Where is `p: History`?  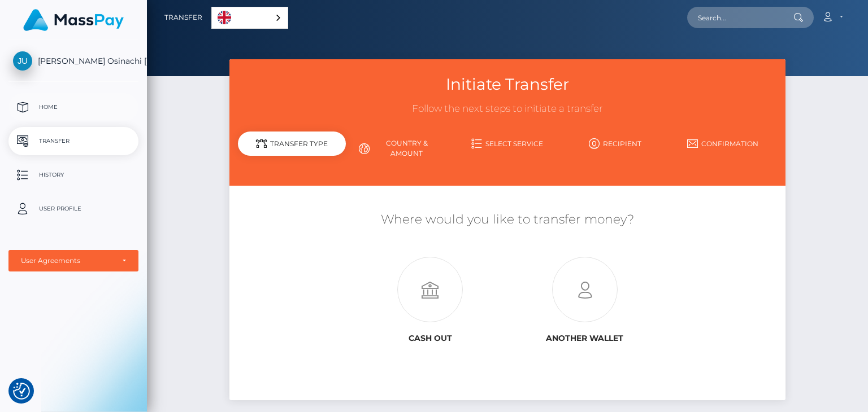 p: History is located at coordinates (73, 175).